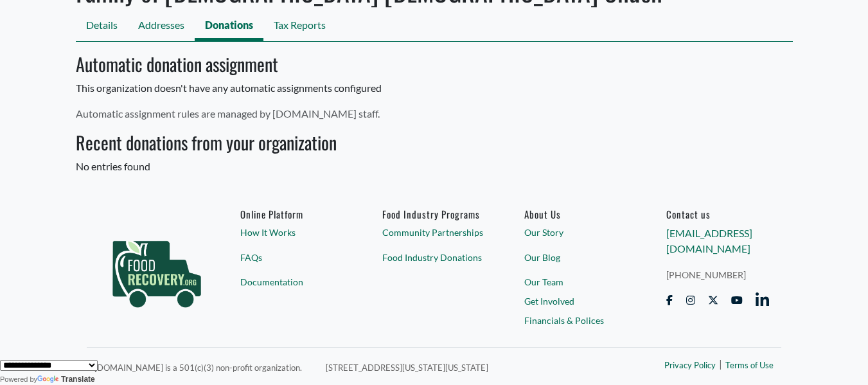  What do you see at coordinates (434, 257) in the screenshot?
I see `a: Food Industry Donations` at bounding box center [434, 257].